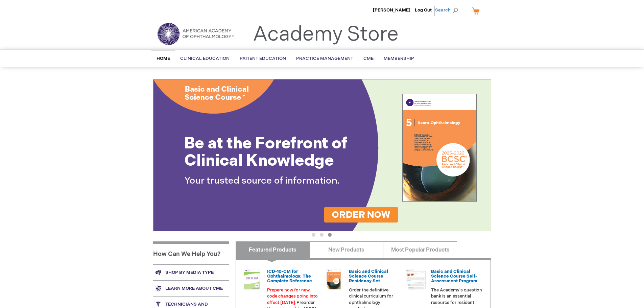 Image resolution: width=644 pixels, height=308 pixels. Describe the element at coordinates (322, 235) in the screenshot. I see `button: 2 of 3` at that location.